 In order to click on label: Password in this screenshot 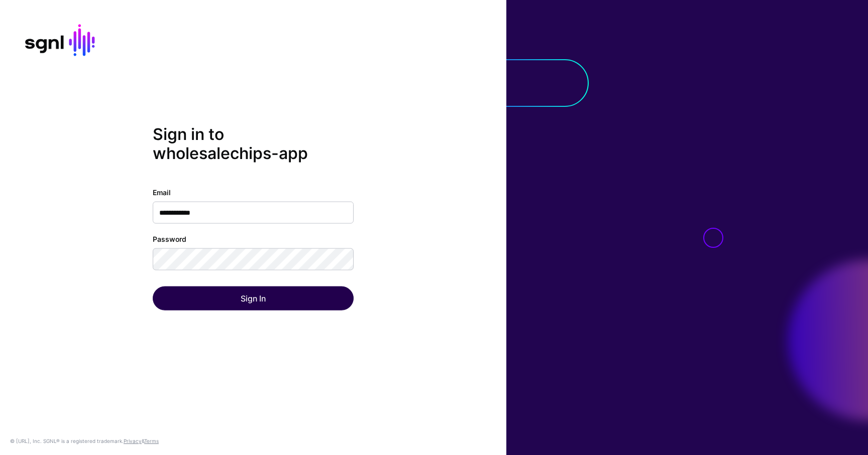, I will do `click(169, 239)`.